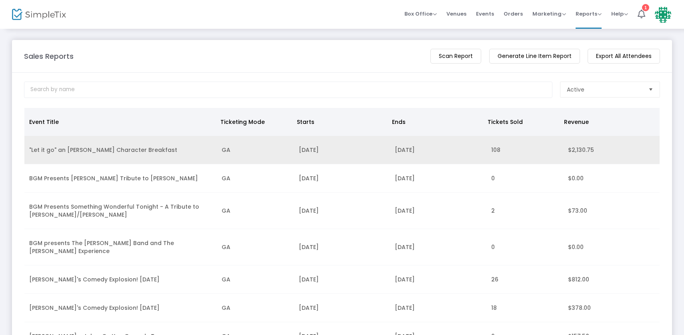 The width and height of the screenshot is (684, 335). Describe the element at coordinates (456, 56) in the screenshot. I see `m-button: Scan Report` at that location.